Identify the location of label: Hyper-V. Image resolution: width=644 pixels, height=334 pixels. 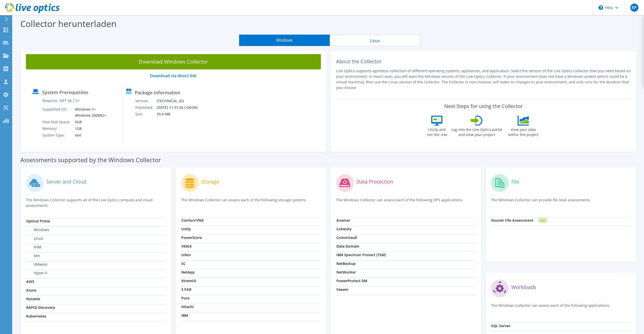
(37, 273).